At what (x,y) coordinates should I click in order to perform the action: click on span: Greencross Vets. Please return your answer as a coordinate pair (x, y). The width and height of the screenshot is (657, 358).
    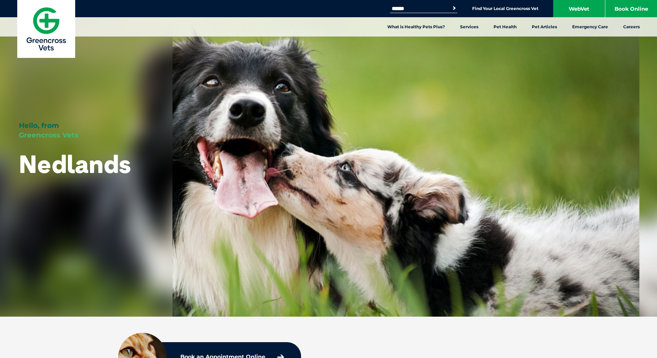
    Looking at the image, I should click on (49, 135).